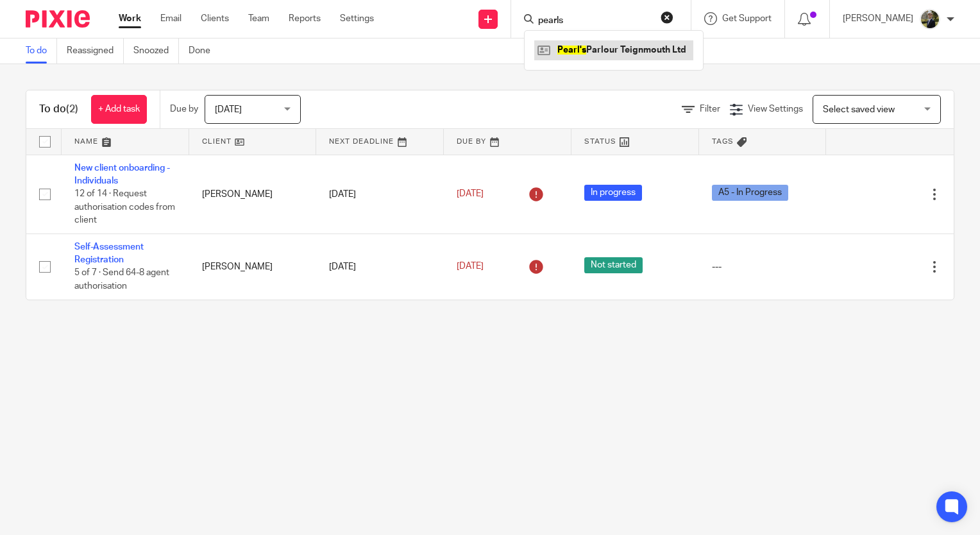 Image resolution: width=980 pixels, height=535 pixels. What do you see at coordinates (667, 17) in the screenshot?
I see `button: Clear` at bounding box center [667, 17].